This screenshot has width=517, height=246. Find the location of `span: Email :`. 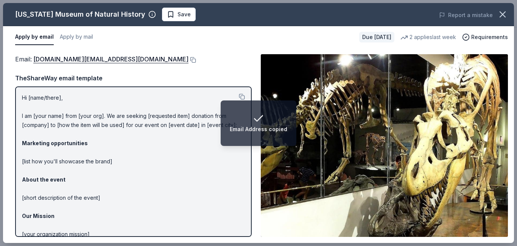

span: Email : is located at coordinates (102, 59).